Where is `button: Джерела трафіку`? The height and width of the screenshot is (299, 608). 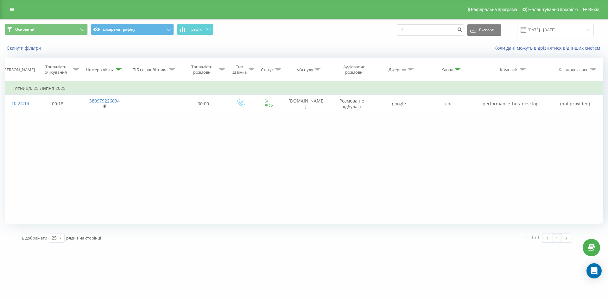 button: Джерела трафіку is located at coordinates (132, 29).